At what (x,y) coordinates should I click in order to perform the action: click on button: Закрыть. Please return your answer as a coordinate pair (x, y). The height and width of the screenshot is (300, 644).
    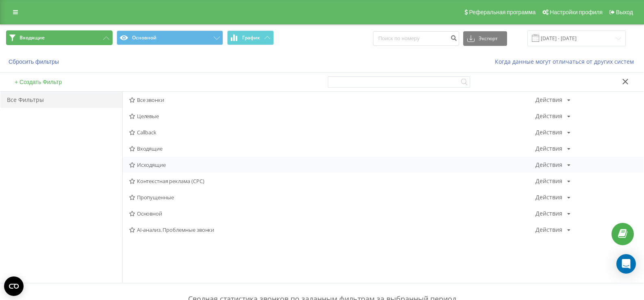
    Looking at the image, I should click on (625, 82).